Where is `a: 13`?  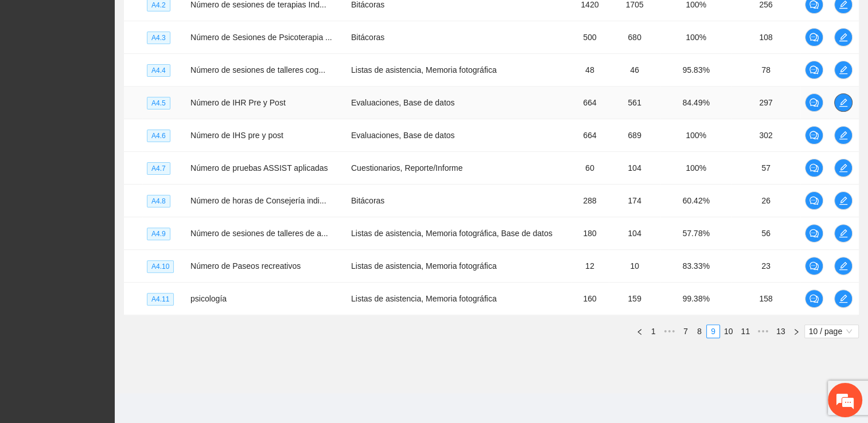 a: 13 is located at coordinates (780, 331).